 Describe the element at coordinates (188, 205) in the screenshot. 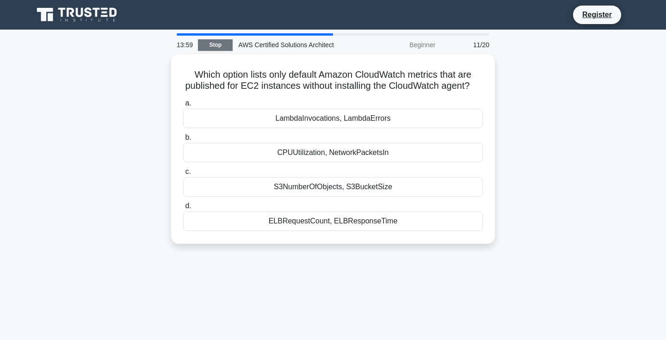

I see `span: d.` at that location.